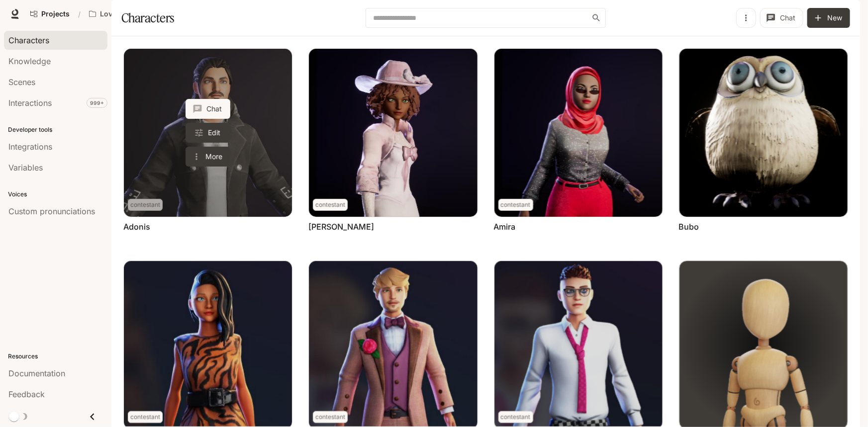  I want to click on img: Bubo, so click(764, 133).